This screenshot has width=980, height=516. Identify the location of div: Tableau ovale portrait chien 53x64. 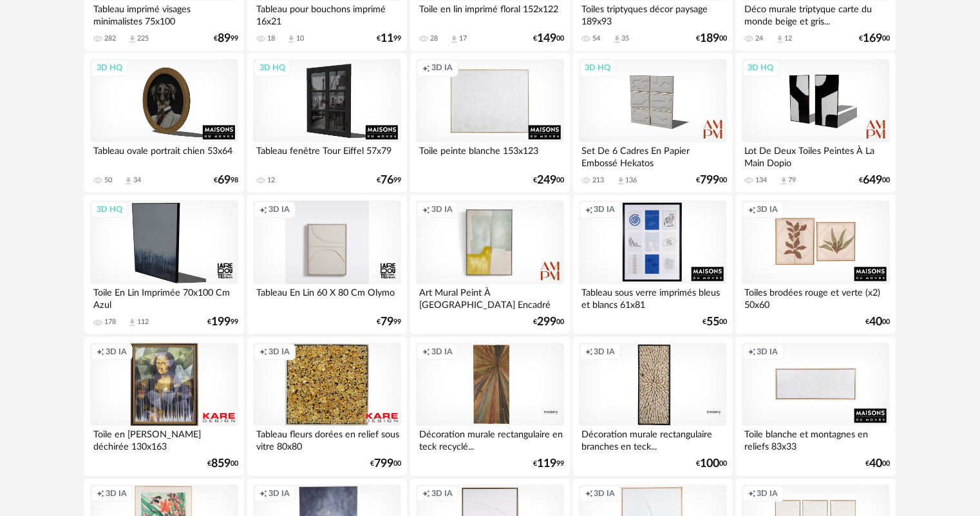
(164, 155).